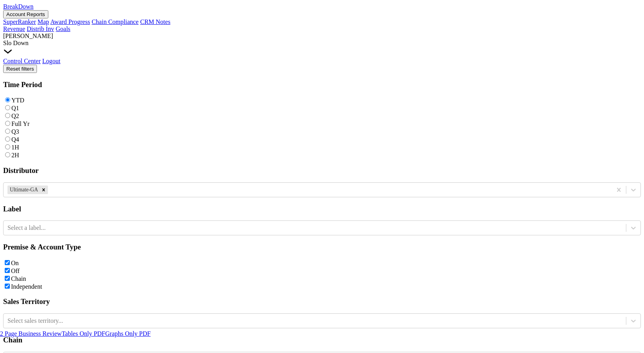 The image size is (644, 353). Describe the element at coordinates (26, 287) in the screenshot. I see `label: Independent` at that location.